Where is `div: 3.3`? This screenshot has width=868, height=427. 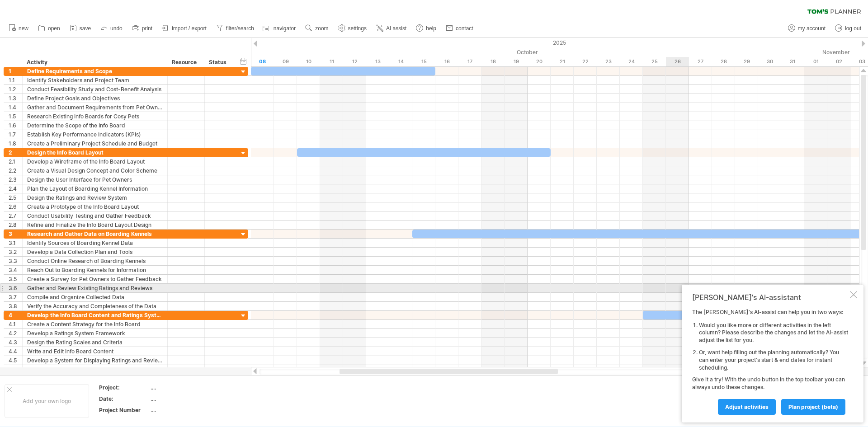 div: 3.3 is located at coordinates (15, 261).